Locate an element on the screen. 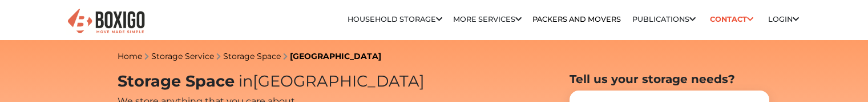 Image resolution: width=868 pixels, height=102 pixels. a: Contact is located at coordinates (731, 19).